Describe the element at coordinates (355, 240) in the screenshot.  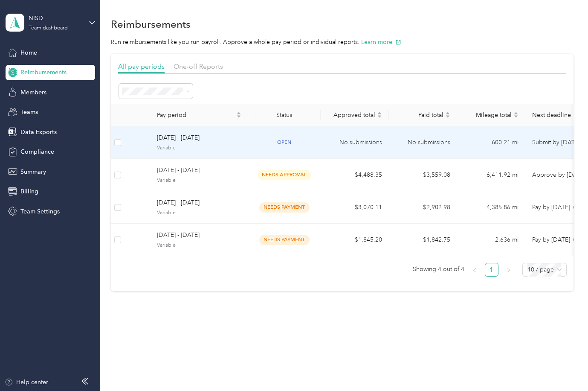
I see `td: $1,845.20` at that location.